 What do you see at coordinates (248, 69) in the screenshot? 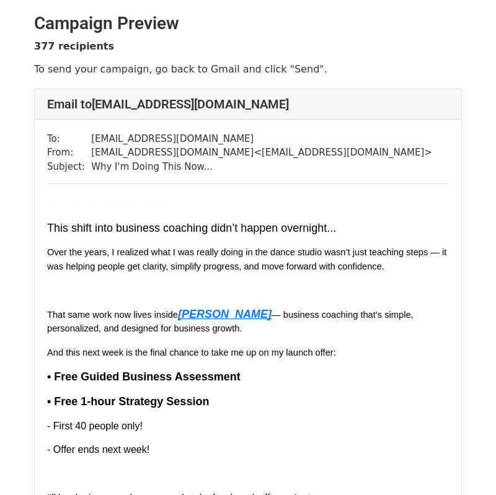
I see `p: To send your campaign, go back to Gmail and click "Send".` at bounding box center [248, 69].